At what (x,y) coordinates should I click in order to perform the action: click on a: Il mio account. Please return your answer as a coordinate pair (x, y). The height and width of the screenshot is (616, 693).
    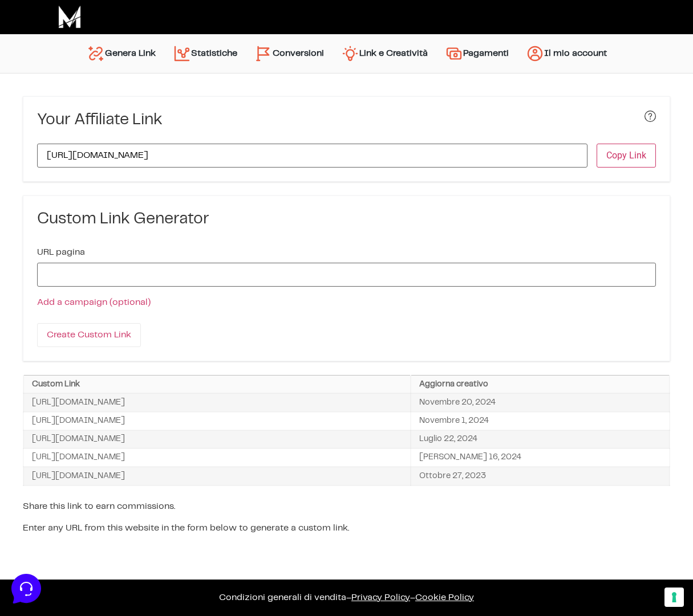
    Looking at the image, I should click on (566, 54).